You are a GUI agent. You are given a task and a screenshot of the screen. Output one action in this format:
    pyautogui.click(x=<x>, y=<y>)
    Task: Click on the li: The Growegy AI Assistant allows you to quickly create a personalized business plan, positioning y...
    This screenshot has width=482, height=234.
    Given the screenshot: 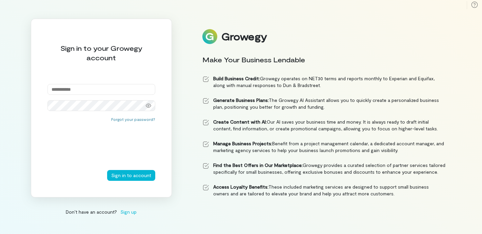 What is the action you would take?
    pyautogui.click(x=324, y=104)
    